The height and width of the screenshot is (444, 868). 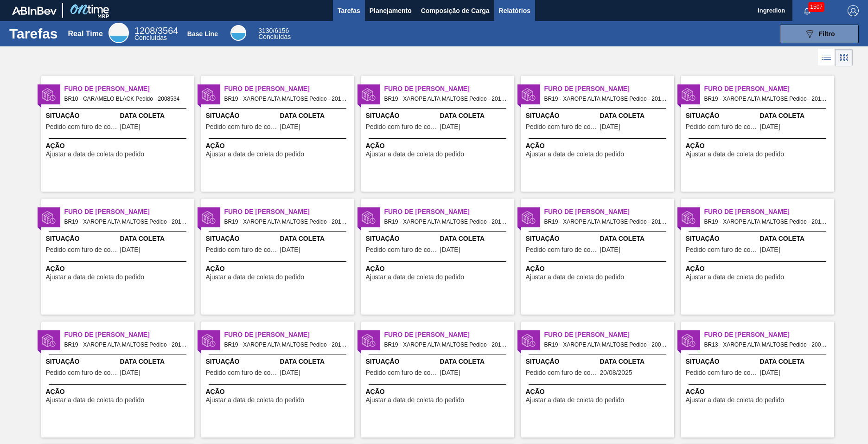 What do you see at coordinates (819, 34) in the screenshot?
I see `button: Filtro` at bounding box center [819, 34].